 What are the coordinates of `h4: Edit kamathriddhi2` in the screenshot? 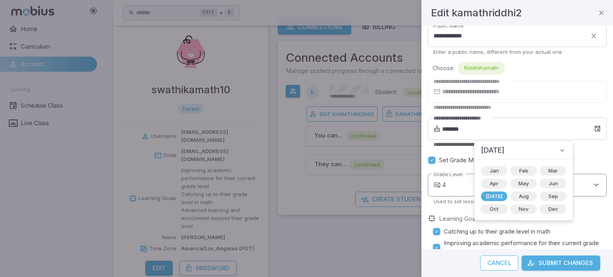 It's located at (477, 13).